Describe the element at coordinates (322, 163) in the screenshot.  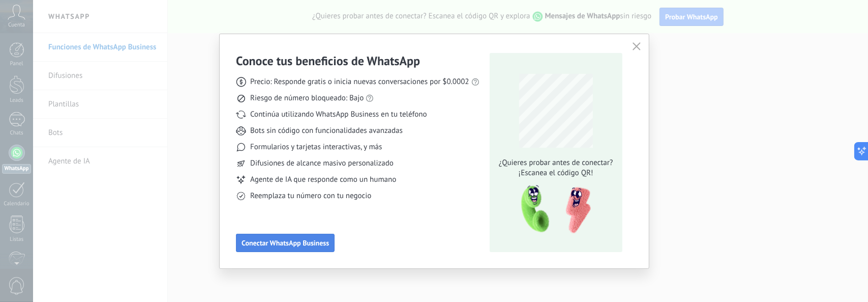
I see `span: Difusiones de alcance masivo personalizado` at that location.